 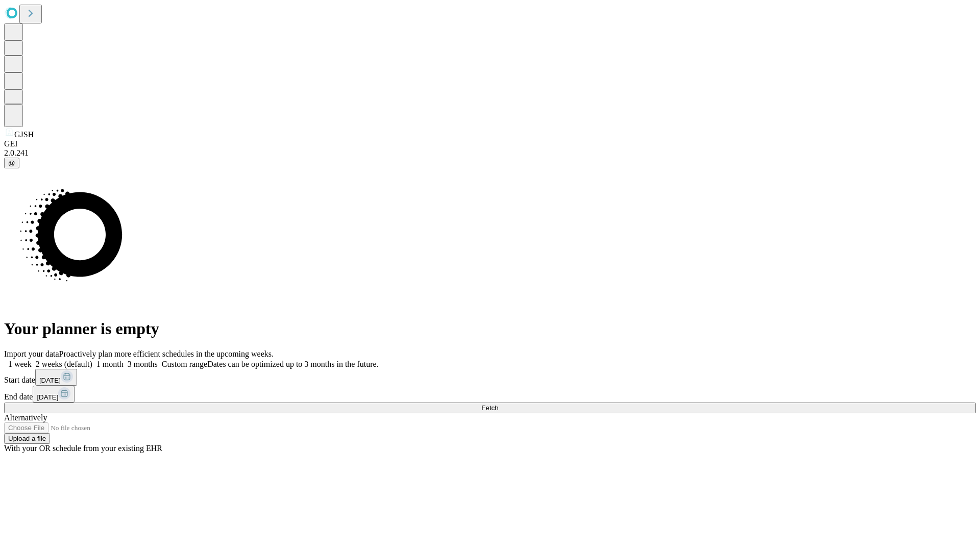 What do you see at coordinates (490, 408) in the screenshot?
I see `button: Fetch` at bounding box center [490, 408].